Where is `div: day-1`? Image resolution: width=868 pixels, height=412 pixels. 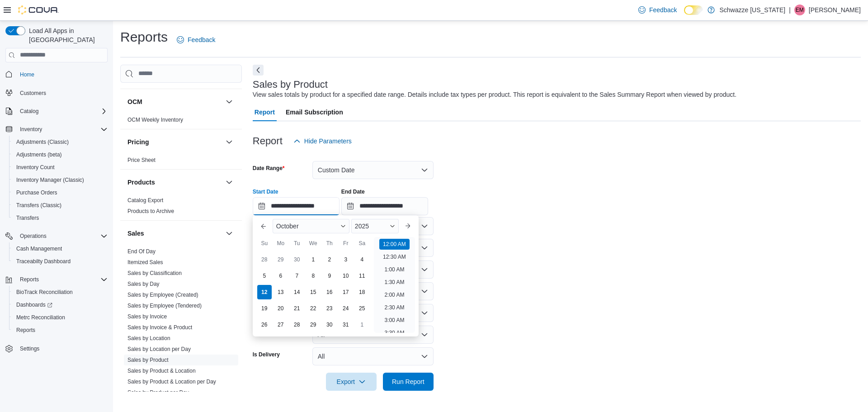 div: day-1 is located at coordinates (314, 259).